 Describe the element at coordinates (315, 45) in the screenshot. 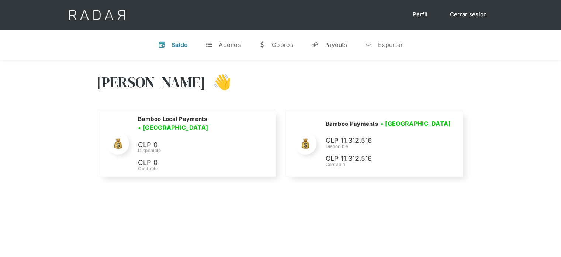

I see `div: y` at that location.